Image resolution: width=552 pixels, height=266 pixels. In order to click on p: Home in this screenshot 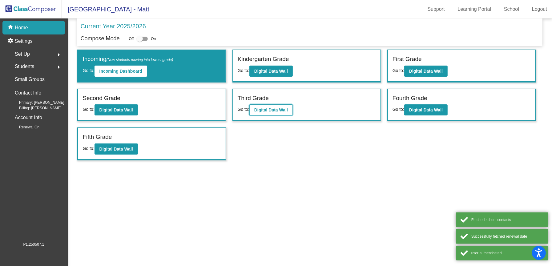, I will do `click(21, 28)`.